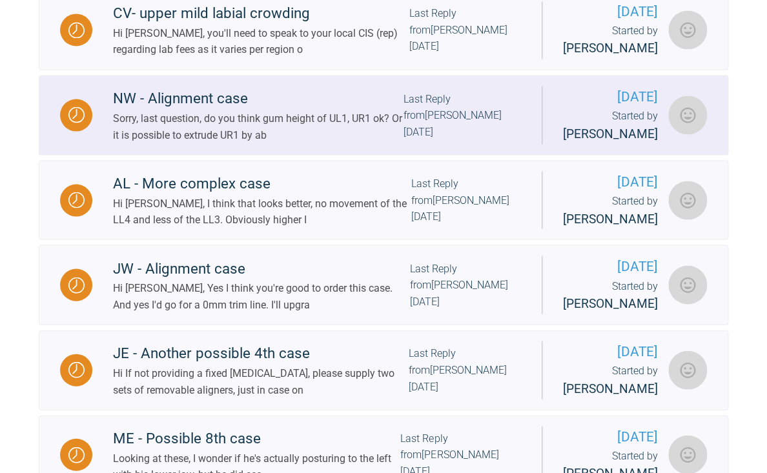 This screenshot has height=473, width=767. What do you see at coordinates (258, 126) in the screenshot?
I see `div: Sorry, last question, do you think gum height of UL1, UR1 ok? Or it is possible to extrude UR1 by ab` at bounding box center [258, 126].